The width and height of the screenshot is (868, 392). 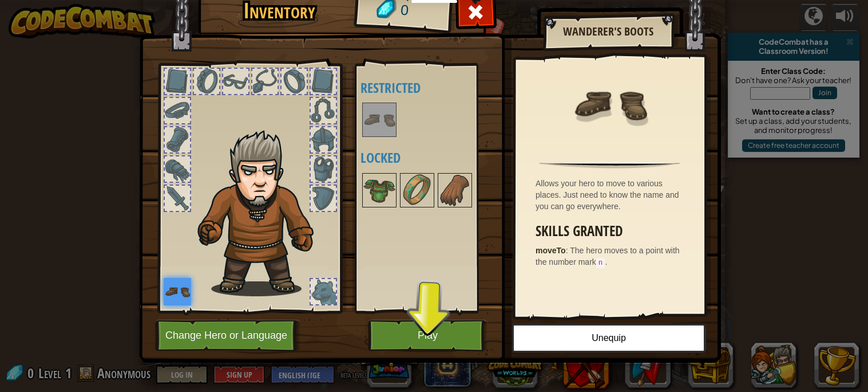 I want to click on img: hr.png, so click(x=609, y=165).